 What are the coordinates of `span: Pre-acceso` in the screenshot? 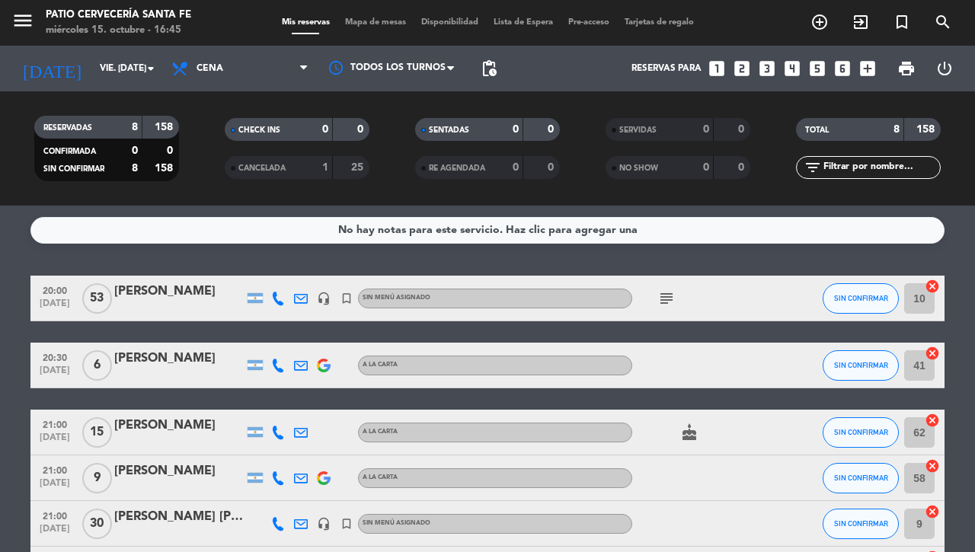 It's located at (589, 22).